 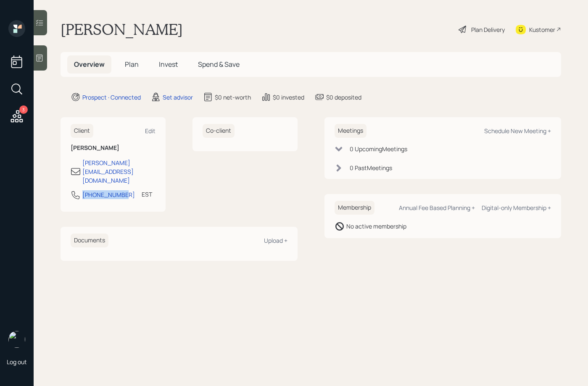 What do you see at coordinates (488, 29) in the screenshot?
I see `div: Plan Delivery` at bounding box center [488, 29].